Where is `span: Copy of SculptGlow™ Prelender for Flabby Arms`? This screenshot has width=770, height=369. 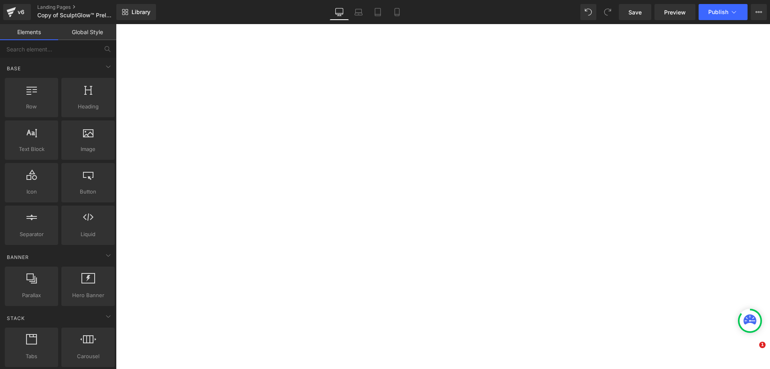
span: Copy of SculptGlow™ Prelender for Flabby Arms is located at coordinates (76, 15).